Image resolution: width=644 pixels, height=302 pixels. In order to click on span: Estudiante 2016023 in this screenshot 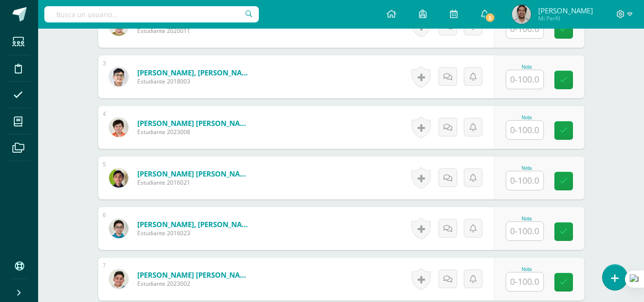, I will do `click(194, 232)`.